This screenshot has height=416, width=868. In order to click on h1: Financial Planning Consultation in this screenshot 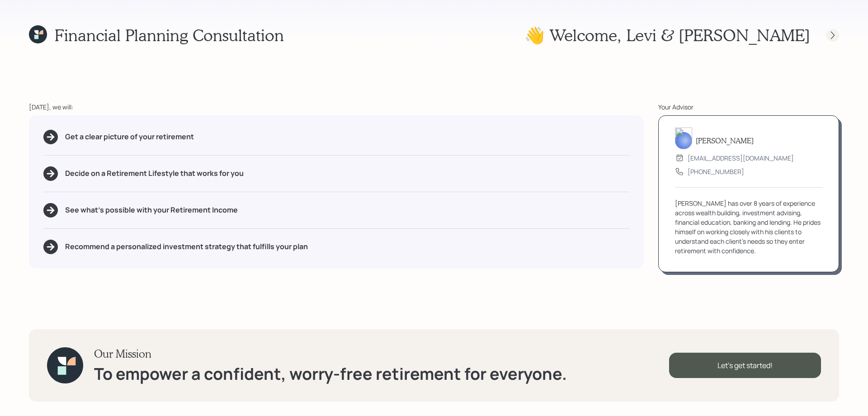, I will do `click(169, 35)`.